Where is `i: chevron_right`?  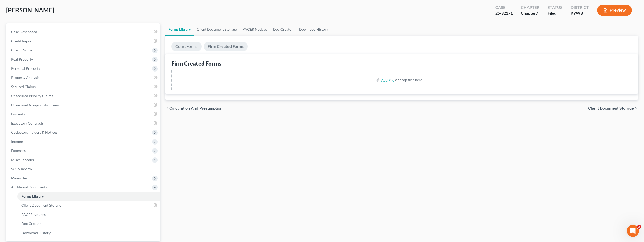 i: chevron_right is located at coordinates (636, 108).